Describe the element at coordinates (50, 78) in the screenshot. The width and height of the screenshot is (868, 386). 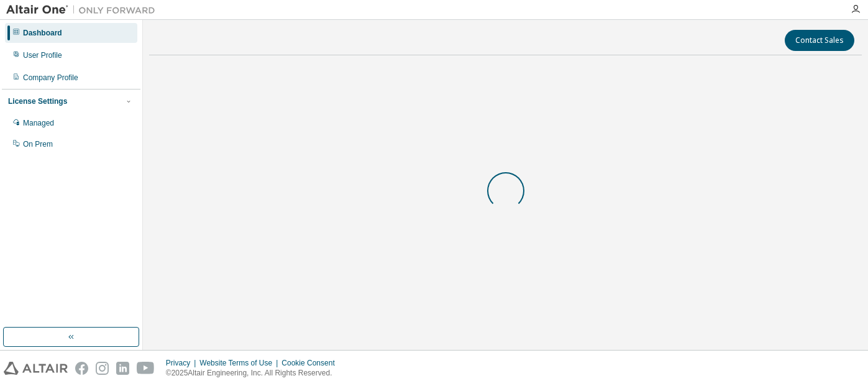
I see `div: Company Profile` at that location.